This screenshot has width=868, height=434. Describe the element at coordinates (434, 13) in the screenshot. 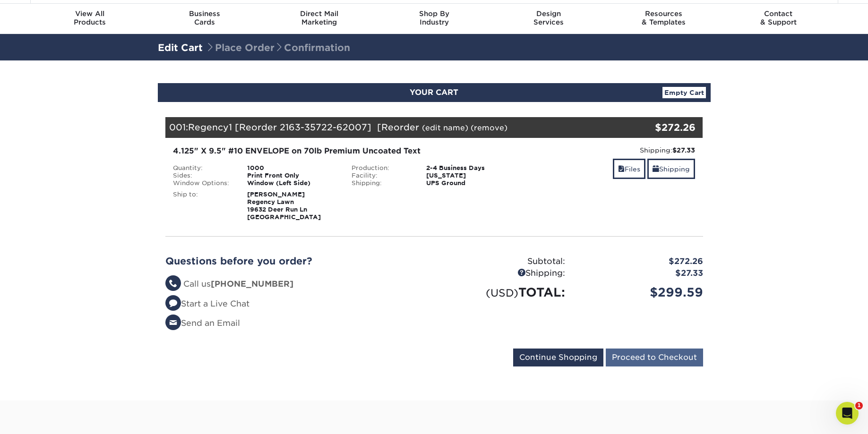

I see `span: Shop By` at that location.